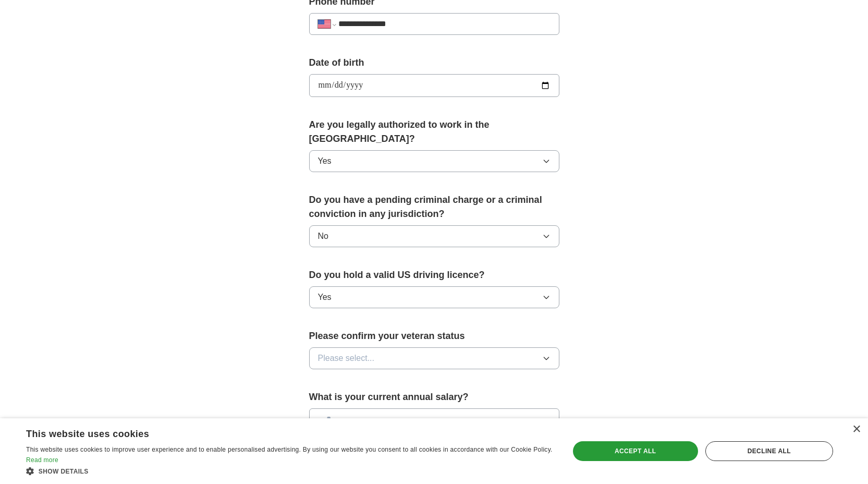 The width and height of the screenshot is (868, 484). What do you see at coordinates (434, 397) in the screenshot?
I see `label: What is your current annual salary?` at bounding box center [434, 397].